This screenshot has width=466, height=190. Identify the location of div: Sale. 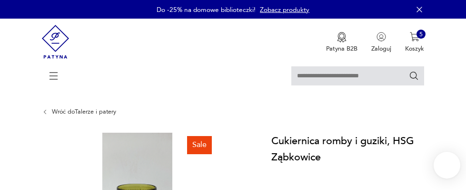
(200, 145).